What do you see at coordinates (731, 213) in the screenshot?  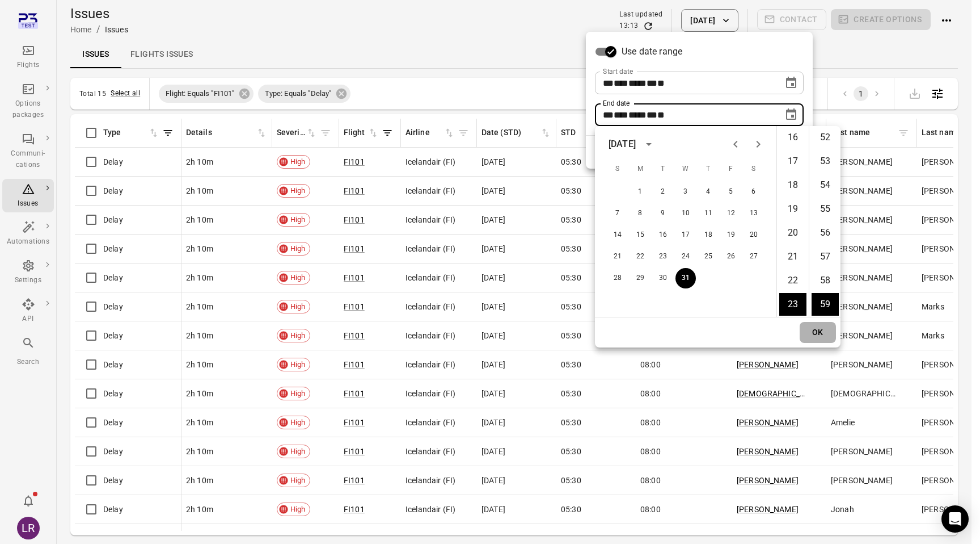 I see `button: 12` at bounding box center [731, 213].